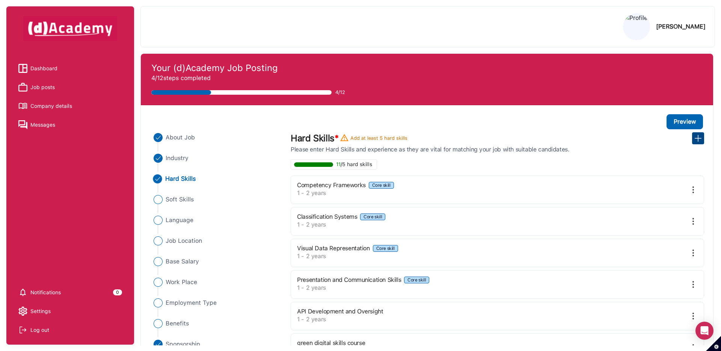 The width and height of the screenshot is (721, 351). Describe the element at coordinates (698, 138) in the screenshot. I see `img: add` at that location.